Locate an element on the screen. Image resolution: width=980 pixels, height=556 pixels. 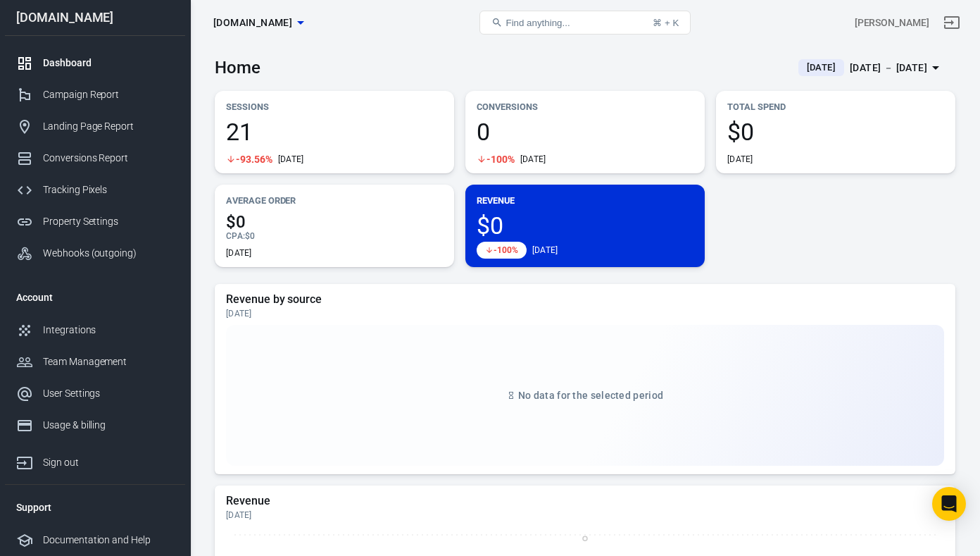
div: Tracking Pixels is located at coordinates (108, 189).